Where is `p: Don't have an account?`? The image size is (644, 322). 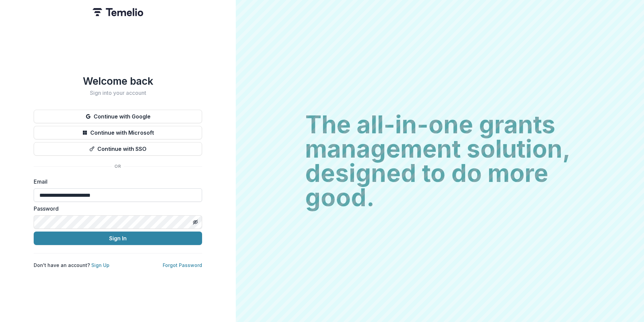
p: Don't have an account? is located at coordinates (71, 265).